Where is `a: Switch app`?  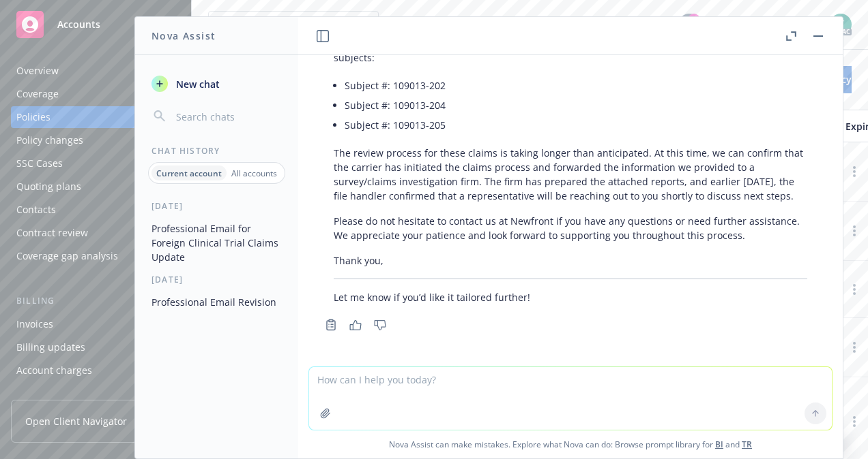 a: Switch app is located at coordinates (812, 25).